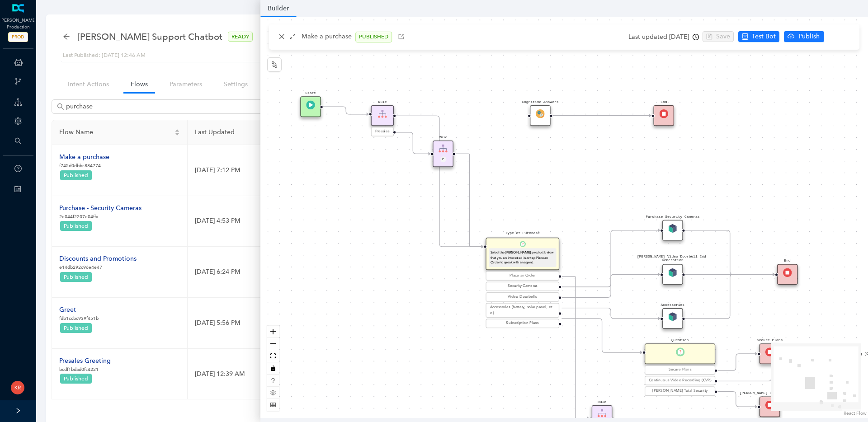 The image size is (868, 422). Describe the element at coordinates (311, 93) in the screenshot. I see `pre: Start` at that location.